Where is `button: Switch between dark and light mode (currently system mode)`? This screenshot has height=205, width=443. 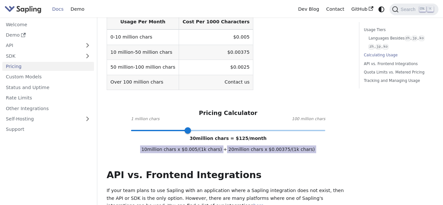
button: Switch between dark and light mode (currently system mode) is located at coordinates (381, 9).